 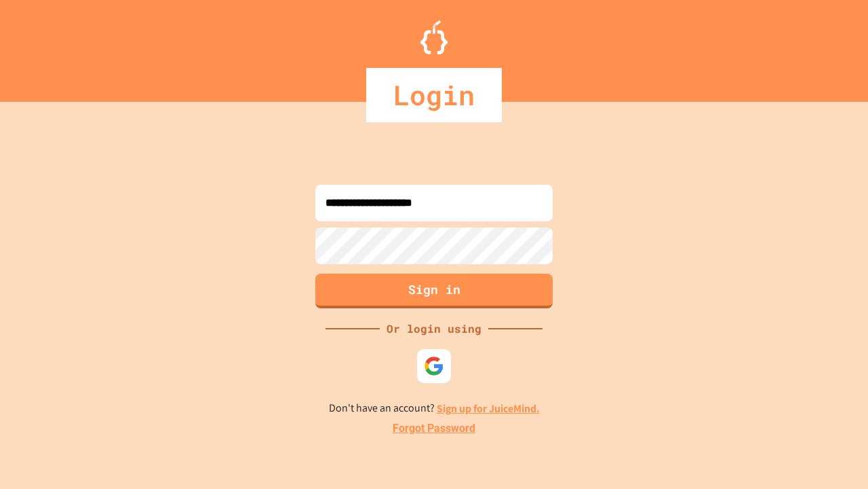 I want to click on div: Or login using, so click(x=434, y=329).